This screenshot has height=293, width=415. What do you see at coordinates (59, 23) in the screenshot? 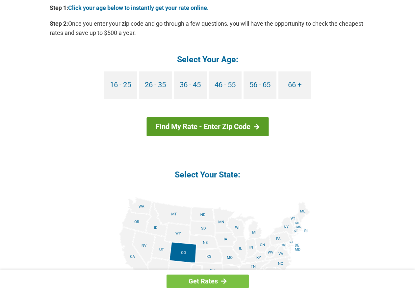
I see `b: Step 2:` at bounding box center [59, 23].